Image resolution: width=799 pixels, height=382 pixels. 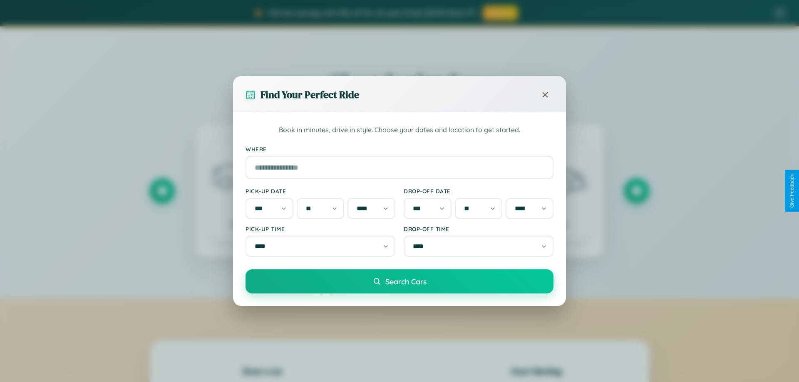 I want to click on label: Where, so click(x=400, y=149).